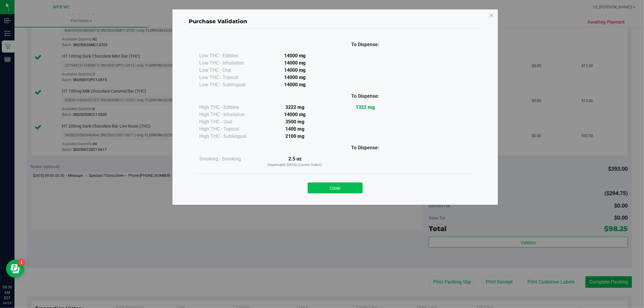 This screenshot has width=644, height=308. I want to click on div: Low THC - Edibles, so click(230, 56).